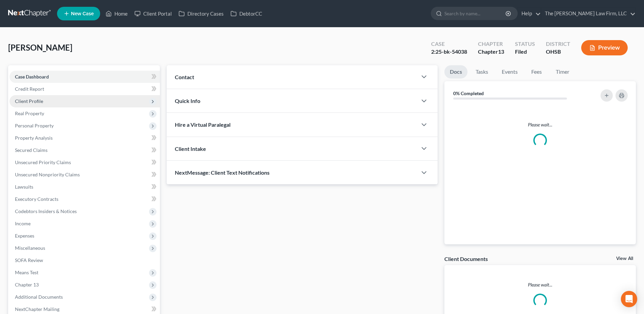  Describe the element at coordinates (84, 260) in the screenshot. I see `a: SOFA Review` at that location.